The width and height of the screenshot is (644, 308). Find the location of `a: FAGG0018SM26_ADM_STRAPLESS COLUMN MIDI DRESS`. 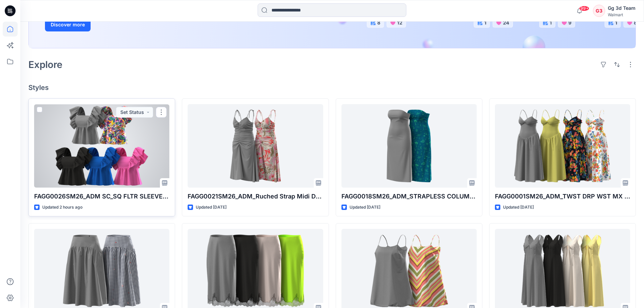

a: FAGG0018SM26_ADM_STRAPLESS COLUMN MIDI DRESS is located at coordinates (409, 146).